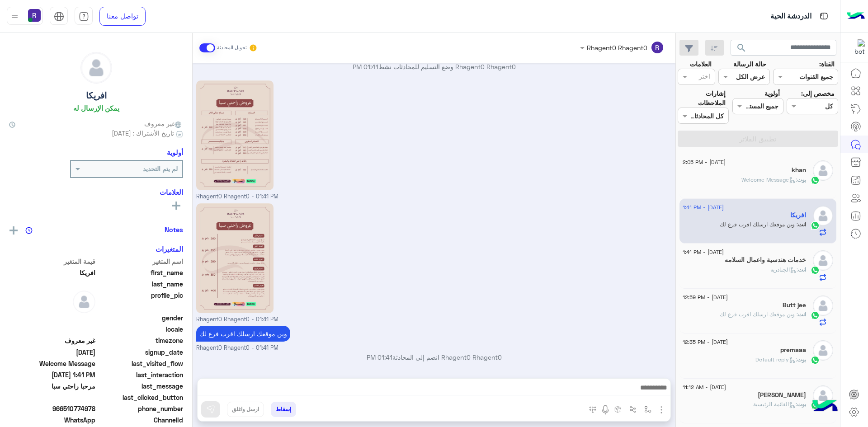 The height and width of the screenshot is (427, 868). I want to click on label: مخصص إلى:, so click(817, 93).